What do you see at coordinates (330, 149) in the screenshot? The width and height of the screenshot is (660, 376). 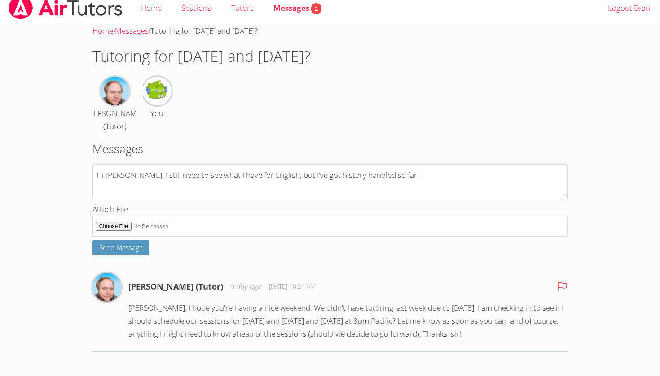 I see `h2: Messages` at bounding box center [330, 149].